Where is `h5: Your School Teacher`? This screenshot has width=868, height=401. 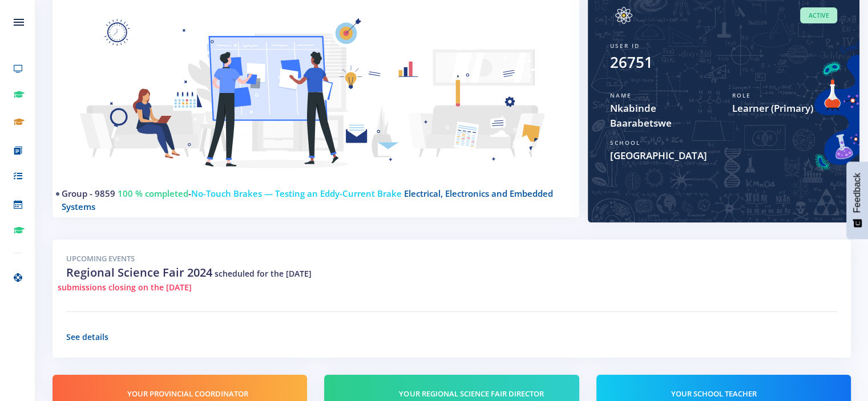
h5: Your School Teacher is located at coordinates (754, 394).